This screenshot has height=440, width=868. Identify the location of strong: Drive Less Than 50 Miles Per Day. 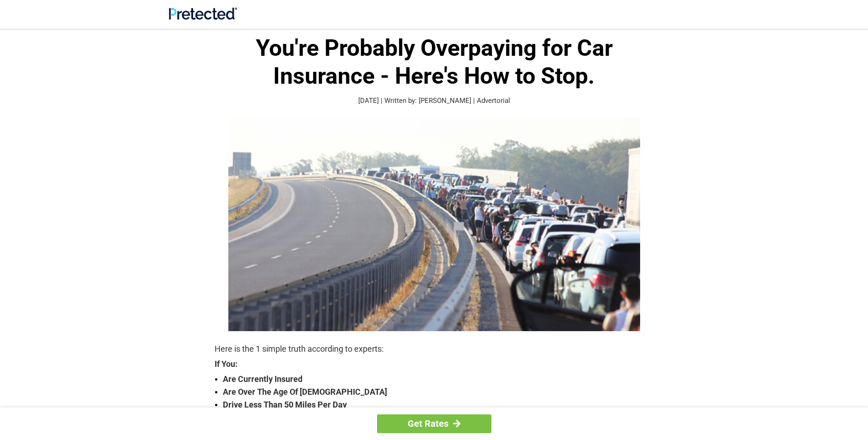
(438, 405).